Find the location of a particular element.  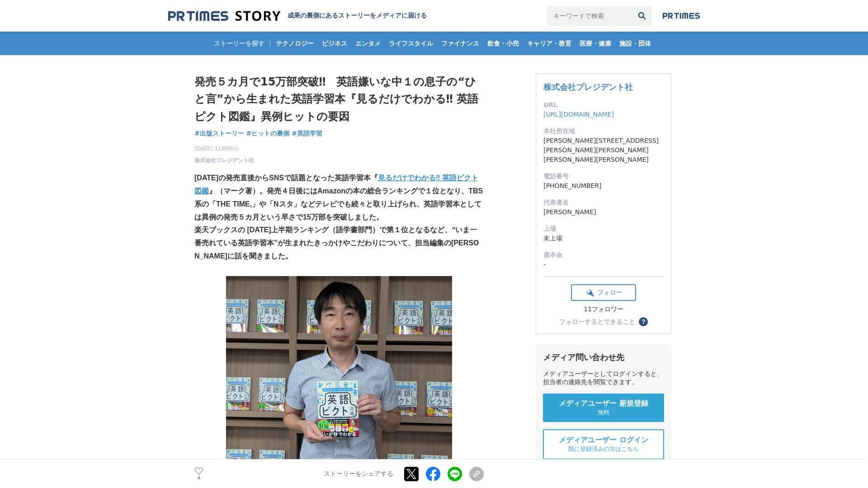

span: テクノロジー is located at coordinates (295, 43).